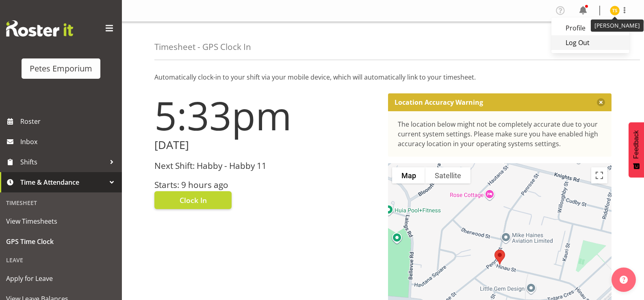 The image size is (644, 300). I want to click on p: Location Accuracy Warning, so click(439, 103).